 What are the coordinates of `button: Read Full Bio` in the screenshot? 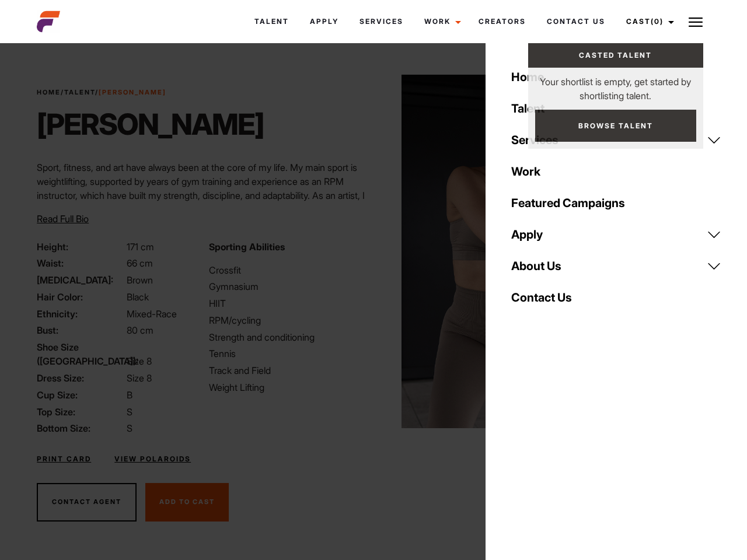 It's located at (62, 219).